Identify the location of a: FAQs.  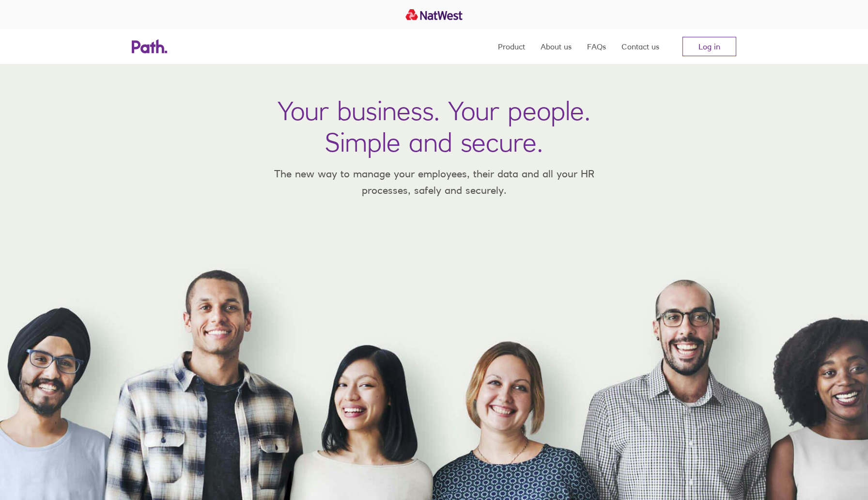
(596, 47).